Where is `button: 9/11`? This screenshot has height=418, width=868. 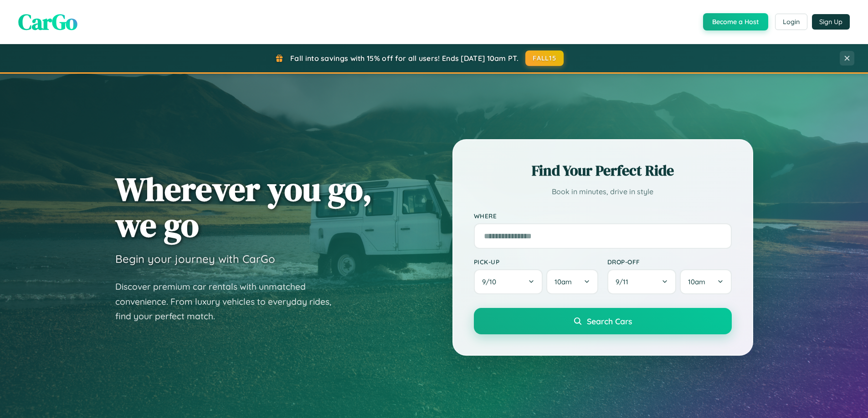
button: 9/11 is located at coordinates (642, 282).